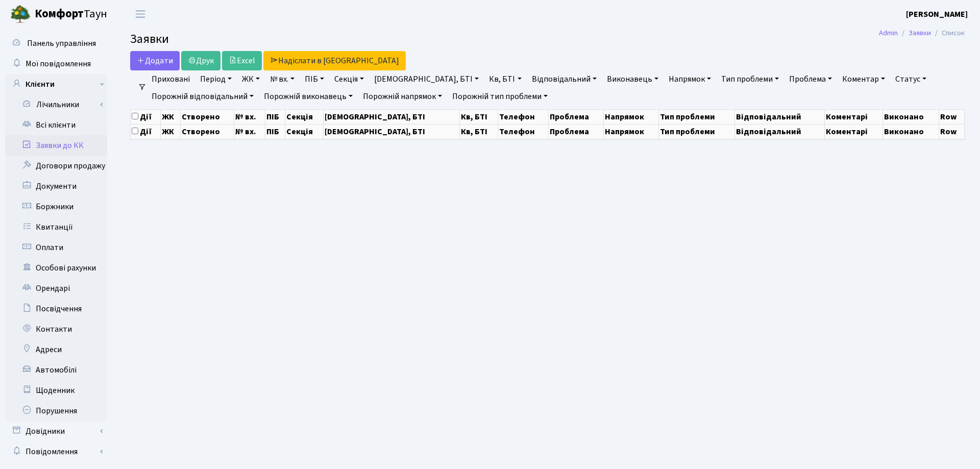 Image resolution: width=980 pixels, height=469 pixels. I want to click on a: Оплати, so click(56, 247).